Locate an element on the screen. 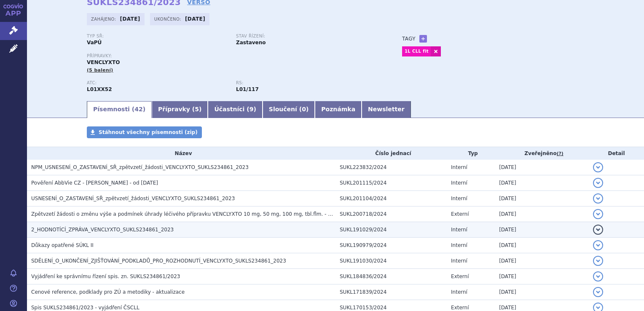  span: Cenové reference, podklady pro ZÚ a metodiky - aktualizace is located at coordinates (108, 292).